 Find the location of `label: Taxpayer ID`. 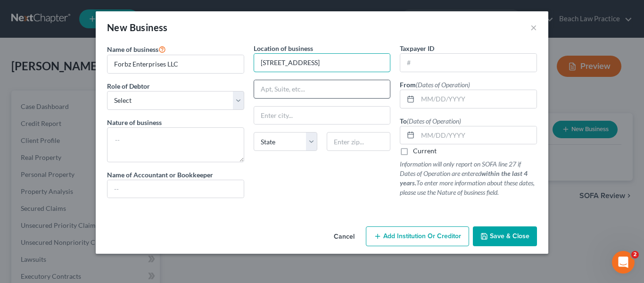

label: Taxpayer ID is located at coordinates (417, 48).